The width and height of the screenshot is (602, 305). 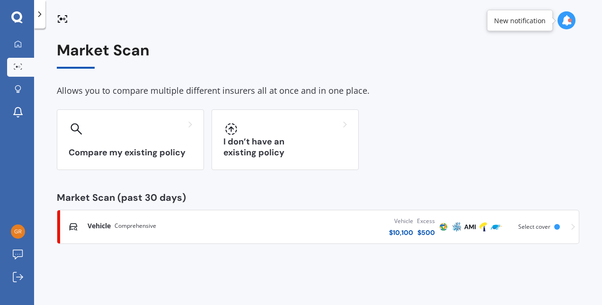 What do you see at coordinates (318, 55) in the screenshot?
I see `div: Market Scan` at bounding box center [318, 55].